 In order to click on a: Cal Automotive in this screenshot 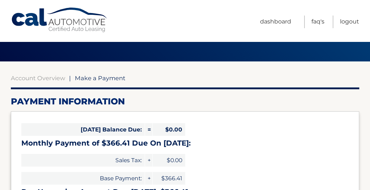, I will do `click(60, 20)`.